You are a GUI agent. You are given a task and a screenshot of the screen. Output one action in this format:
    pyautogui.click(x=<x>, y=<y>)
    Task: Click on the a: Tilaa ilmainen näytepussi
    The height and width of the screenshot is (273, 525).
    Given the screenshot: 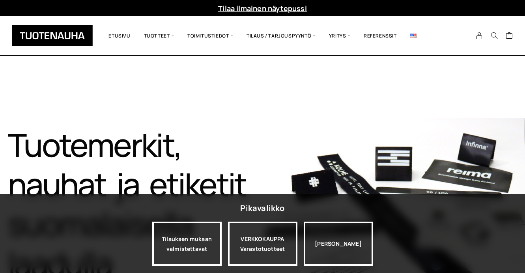 What is the action you would take?
    pyautogui.click(x=263, y=8)
    